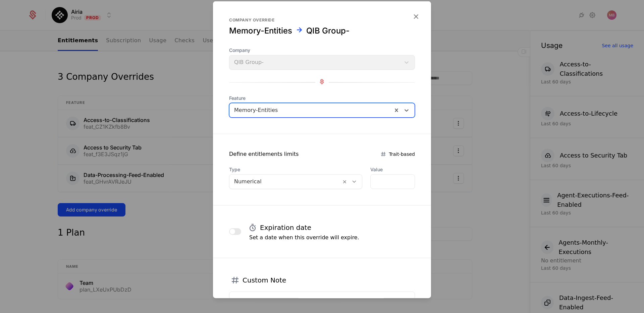 The height and width of the screenshot is (313, 644). What do you see at coordinates (264, 280) in the screenshot?
I see `h4: Custom Note` at bounding box center [264, 280].